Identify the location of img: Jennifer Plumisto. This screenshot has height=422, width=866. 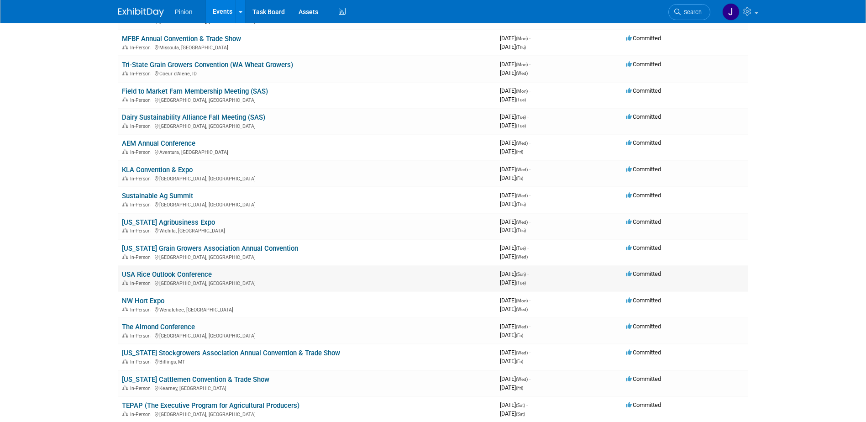
(731, 12).